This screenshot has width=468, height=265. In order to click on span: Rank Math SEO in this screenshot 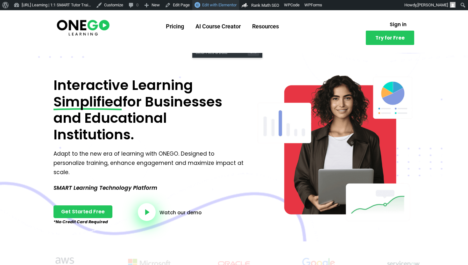, I will do `click(265, 5)`.